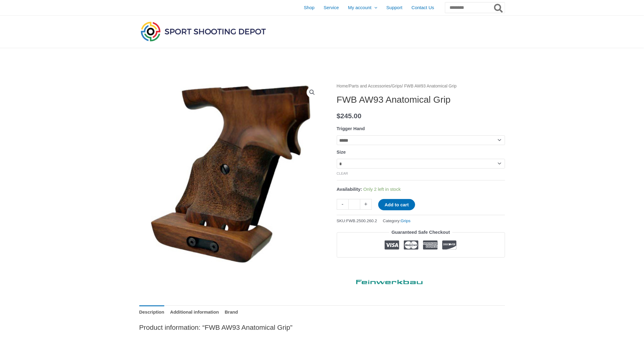 Image resolution: width=644 pixels, height=338 pixels. Describe the element at coordinates (421, 232) in the screenshot. I see `legend: Guaranteed Safe Checkout` at that location.